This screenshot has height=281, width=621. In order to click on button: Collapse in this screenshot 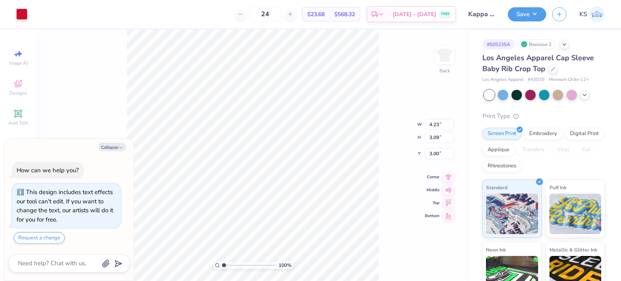, I will do `click(112, 147)`.